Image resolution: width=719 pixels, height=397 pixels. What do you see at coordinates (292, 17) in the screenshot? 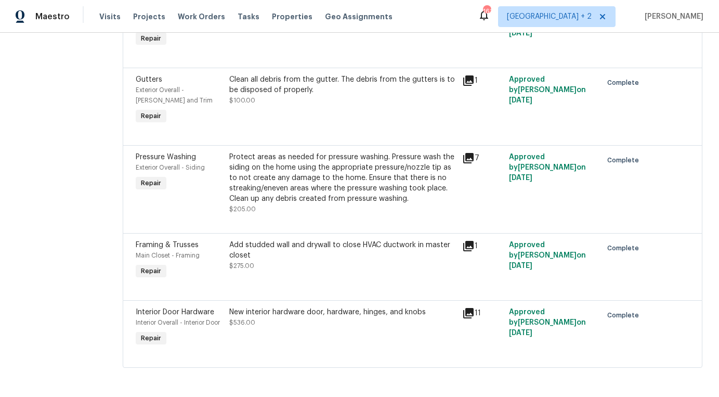
I see `span: Properties` at bounding box center [292, 17].